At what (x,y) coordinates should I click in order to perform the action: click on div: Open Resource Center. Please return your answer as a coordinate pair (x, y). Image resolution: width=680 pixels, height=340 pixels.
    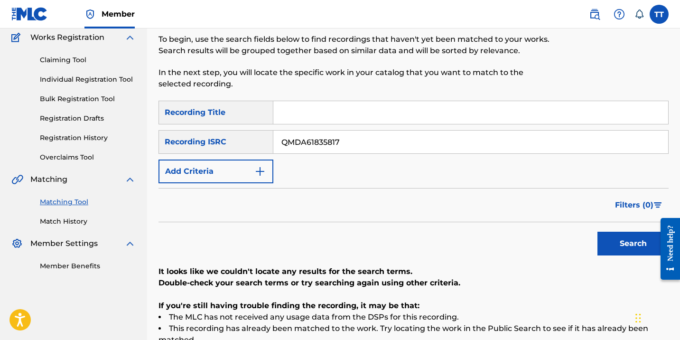
    Looking at the image, I should click on (17, 38).